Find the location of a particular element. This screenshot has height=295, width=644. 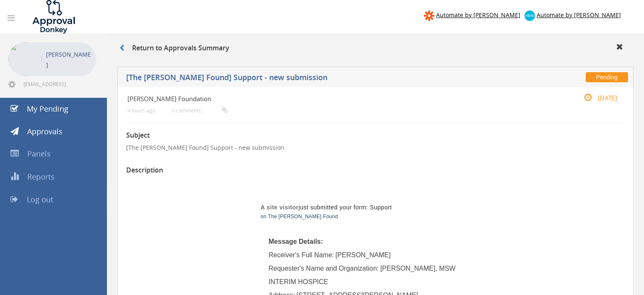

strong: A site visitor is located at coordinates (280, 207).